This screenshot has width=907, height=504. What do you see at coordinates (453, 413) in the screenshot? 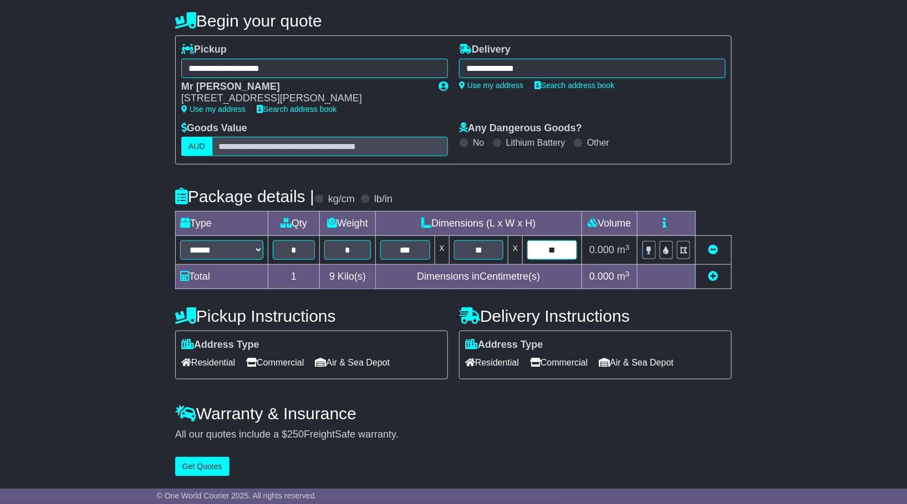
I see `h4: Warranty & Insurance` at bounding box center [453, 413].